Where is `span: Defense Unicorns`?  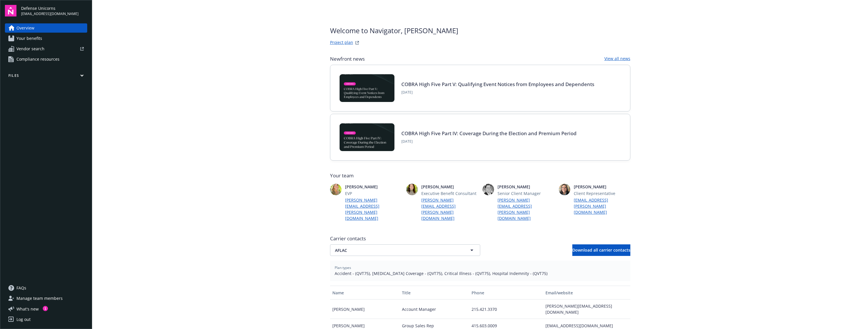
span: Defense Unicorns is located at coordinates (50, 8).